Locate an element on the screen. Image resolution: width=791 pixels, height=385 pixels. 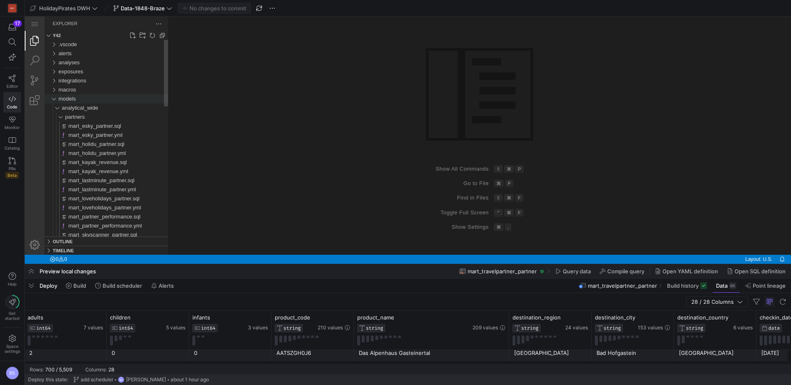
div: alerts is located at coordinates (82, 37).